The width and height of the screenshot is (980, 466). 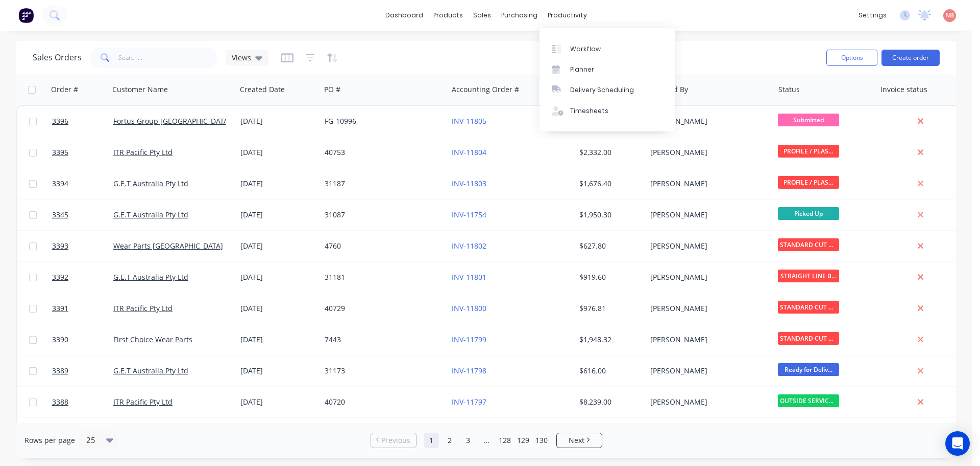 What do you see at coordinates (872, 16) in the screenshot?
I see `div: settings` at bounding box center [872, 16].